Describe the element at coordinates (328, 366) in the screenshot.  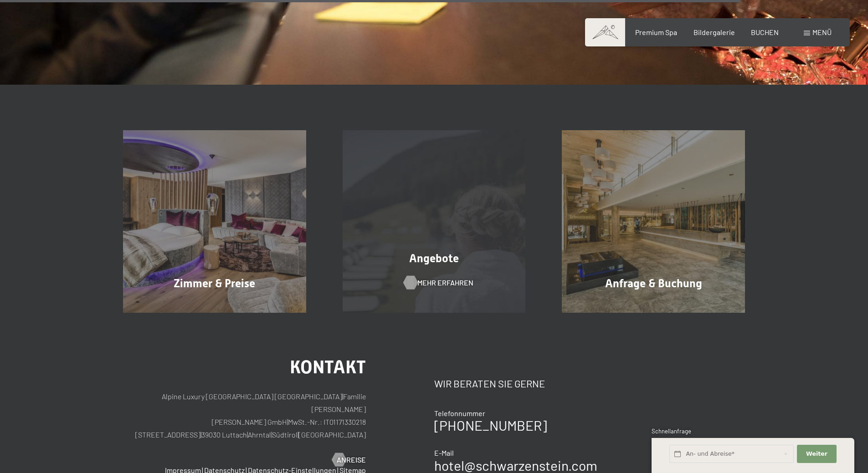
I see `span: Kontakt` at that location.